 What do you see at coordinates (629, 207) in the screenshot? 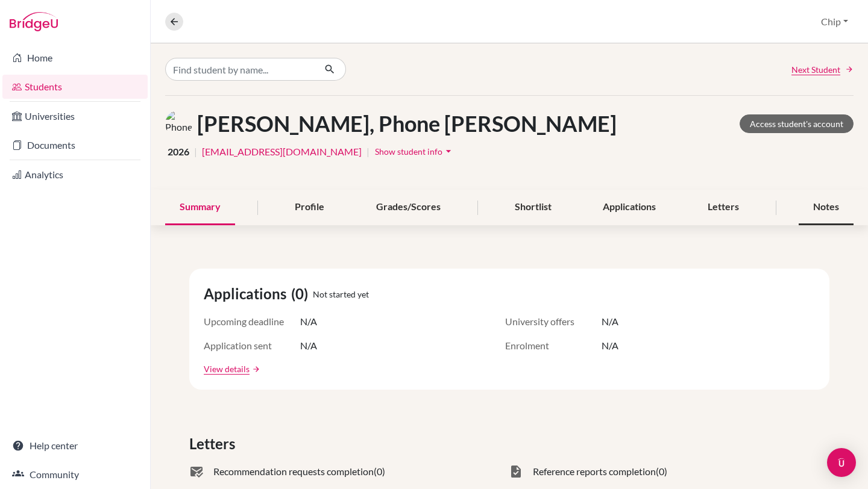
I see `div: Applications` at bounding box center [629, 207].